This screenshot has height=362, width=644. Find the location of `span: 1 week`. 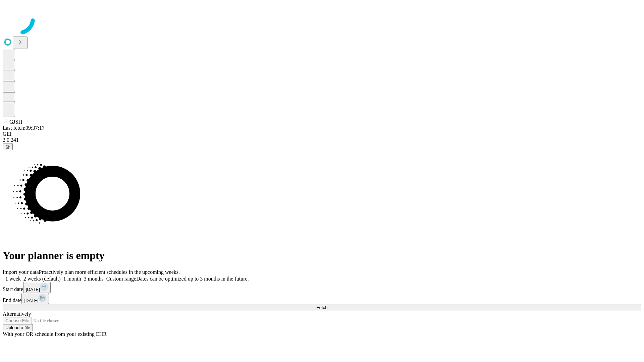

span: 1 week is located at coordinates (13, 279).